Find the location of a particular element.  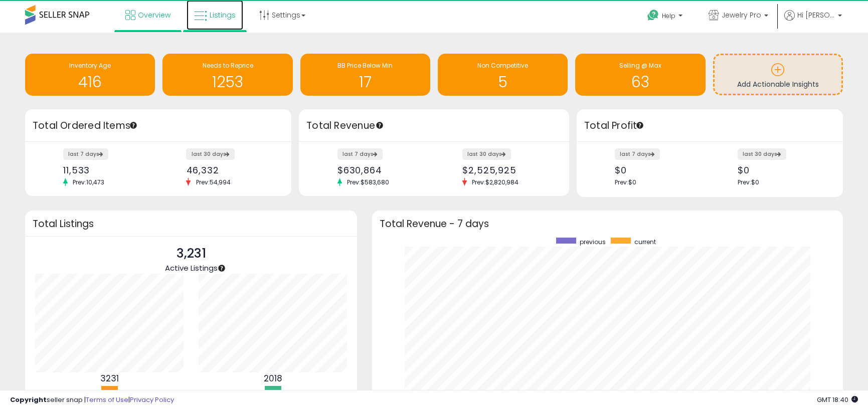

span: Prev: $583,680 is located at coordinates (368, 182).